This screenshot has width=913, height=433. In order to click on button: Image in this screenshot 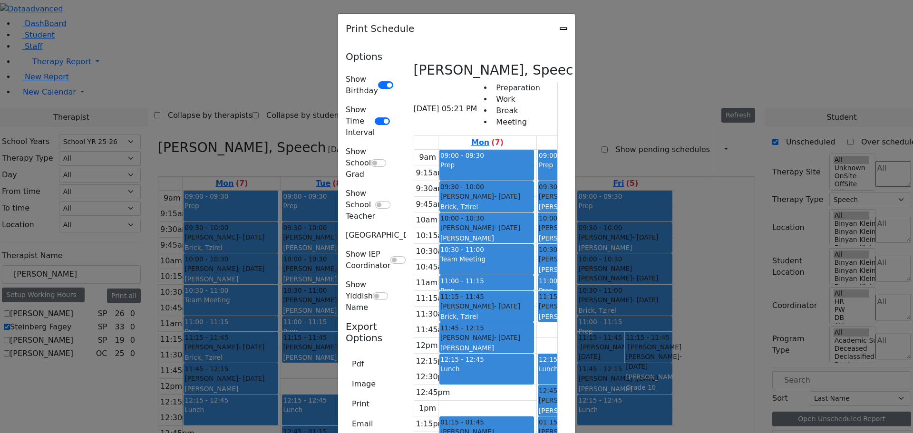, I will do `click(364, 384)`.